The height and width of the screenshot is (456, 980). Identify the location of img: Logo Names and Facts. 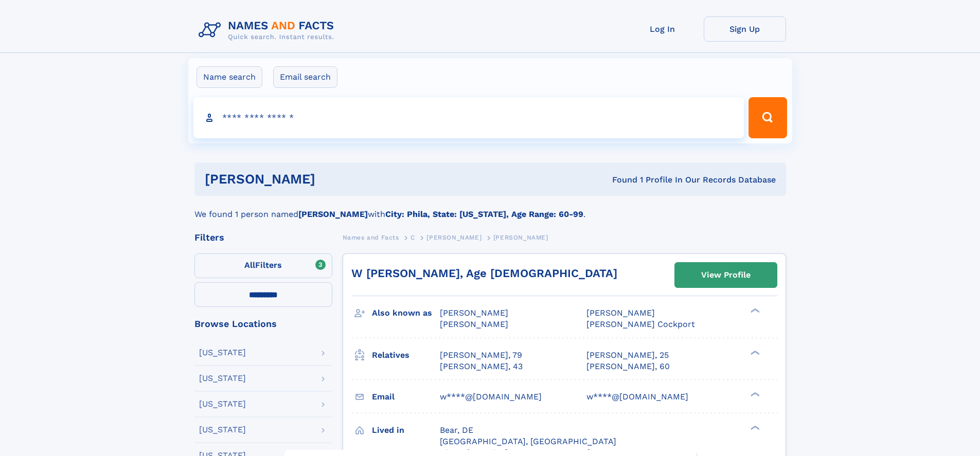
(268, 31).